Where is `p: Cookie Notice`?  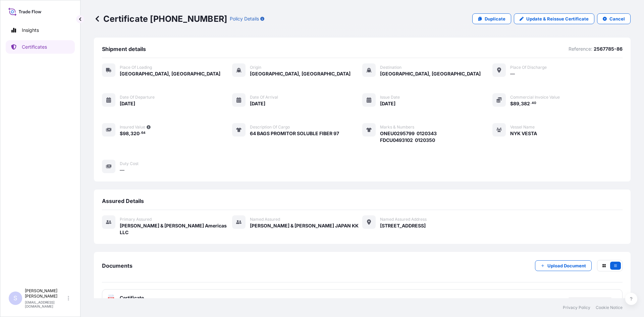 p: Cookie Notice is located at coordinates (609, 308).